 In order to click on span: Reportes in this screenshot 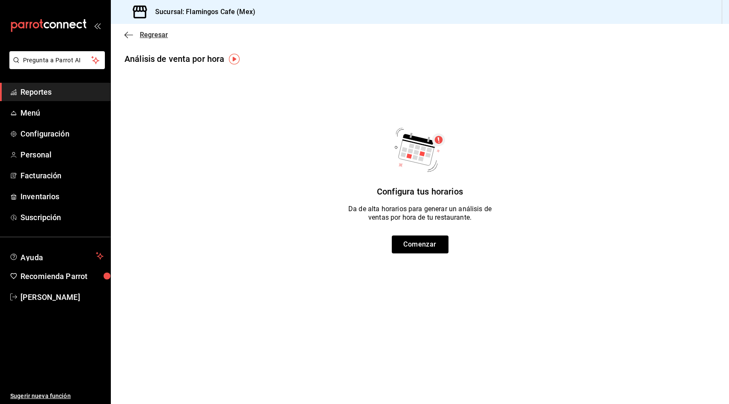, I will do `click(62, 92)`.